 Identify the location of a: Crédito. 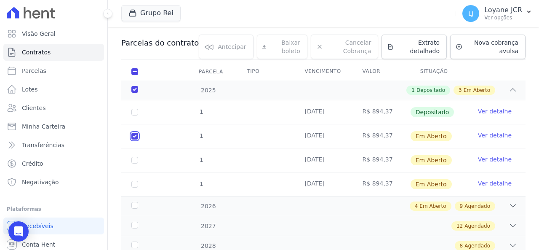
(54, 163).